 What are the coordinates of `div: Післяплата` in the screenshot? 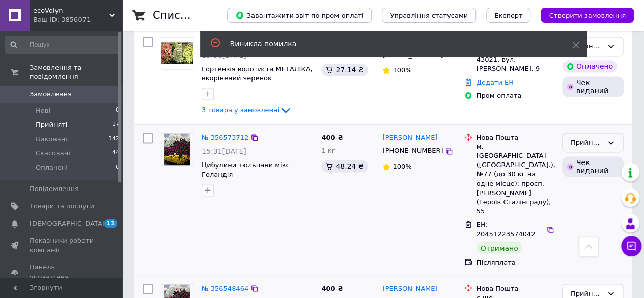 It's located at (515, 262).